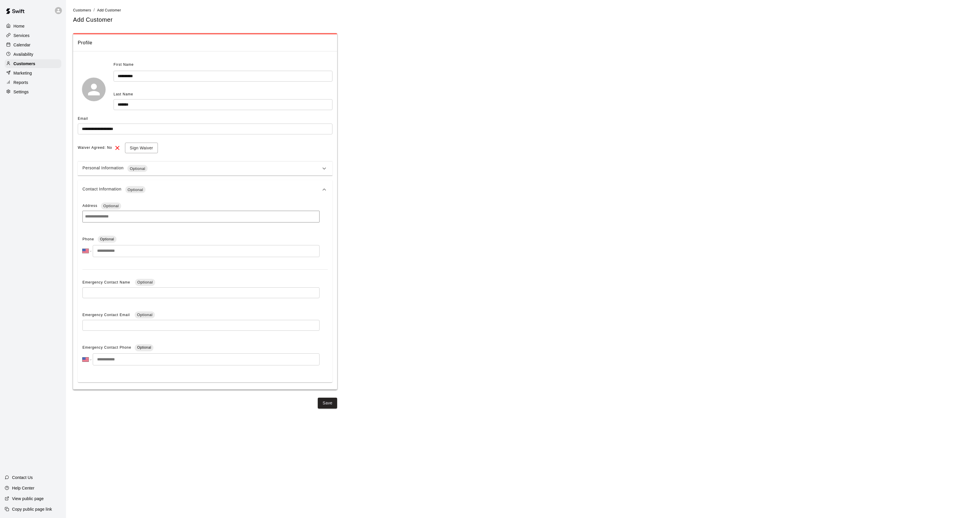 The width and height of the screenshot is (980, 518). Describe the element at coordinates (21, 82) in the screenshot. I see `p: Reports` at that location.